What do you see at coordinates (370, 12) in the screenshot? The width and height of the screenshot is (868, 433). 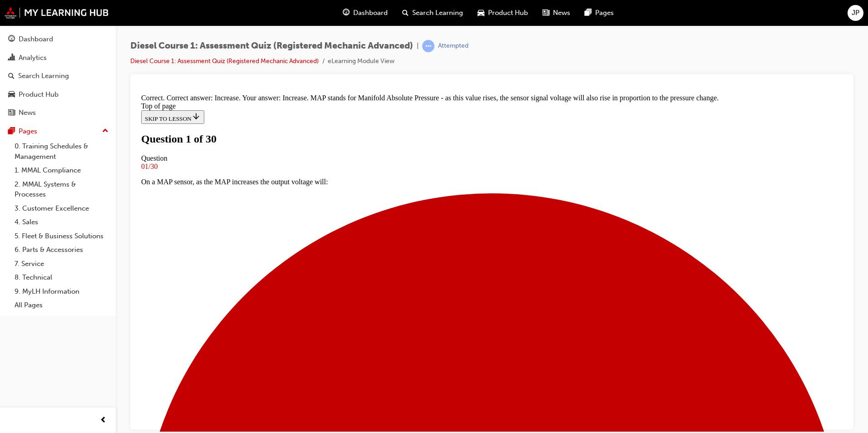 I see `span: Dashboard` at bounding box center [370, 12].